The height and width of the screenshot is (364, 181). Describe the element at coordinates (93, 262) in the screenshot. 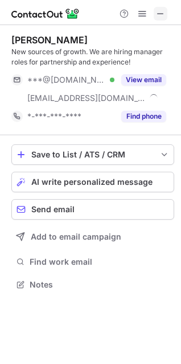

I see `button: Find work email` at that location.